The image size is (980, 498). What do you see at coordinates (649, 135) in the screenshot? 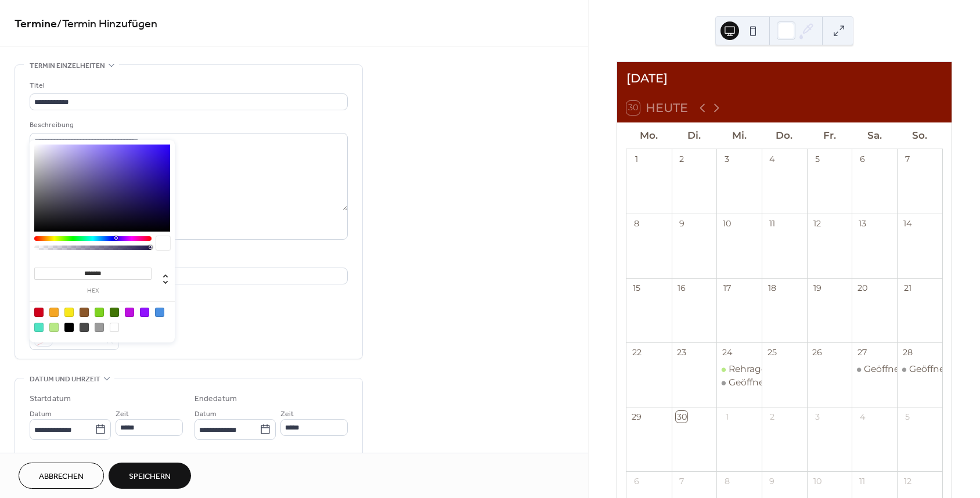
I see `div: Mo.` at bounding box center [649, 135].